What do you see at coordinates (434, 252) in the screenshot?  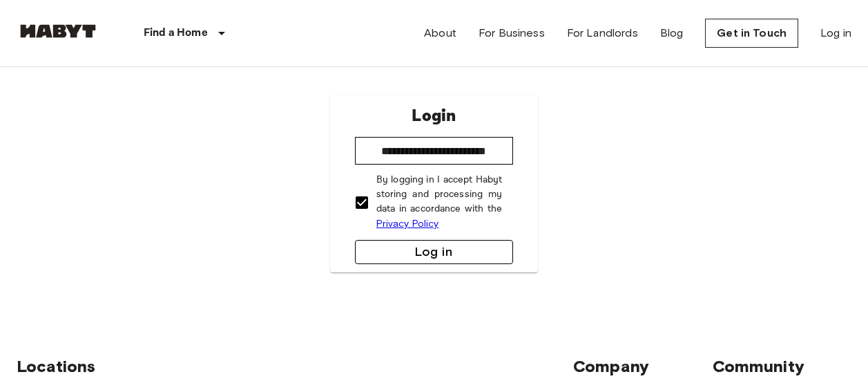 I see `button: Log in` at bounding box center [434, 252].